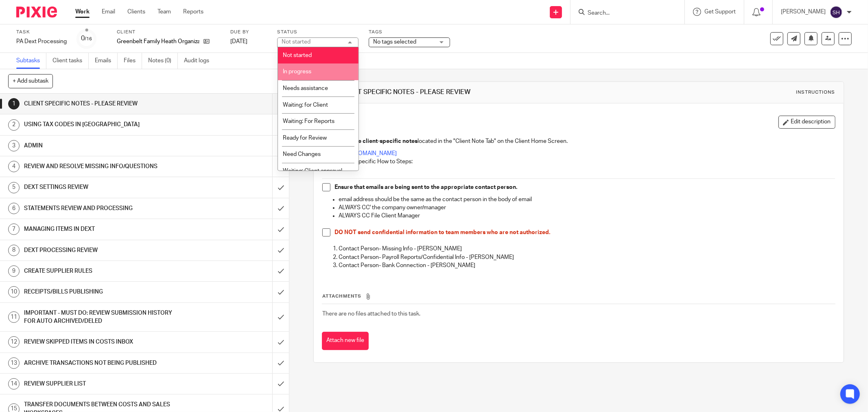 This screenshot has width=868, height=412. Describe the element at coordinates (133, 60) in the screenshot. I see `a: Files` at that location.